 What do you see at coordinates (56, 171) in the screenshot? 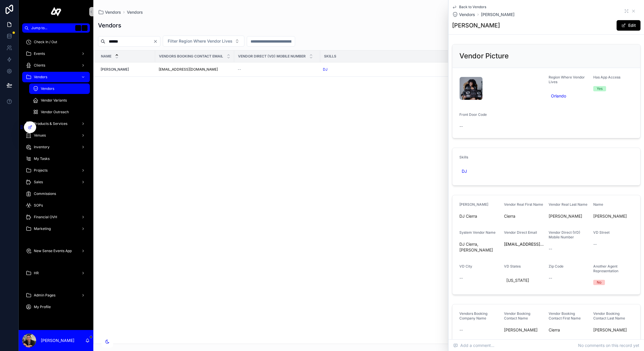
I see `a: Projects` at bounding box center [56, 171].